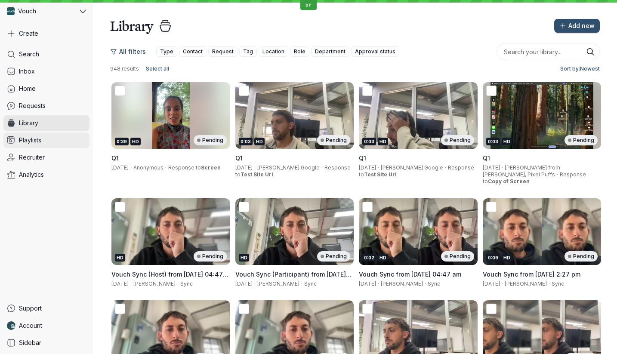 The height and width of the screenshot is (354, 617). I want to click on span: Add new, so click(581, 26).